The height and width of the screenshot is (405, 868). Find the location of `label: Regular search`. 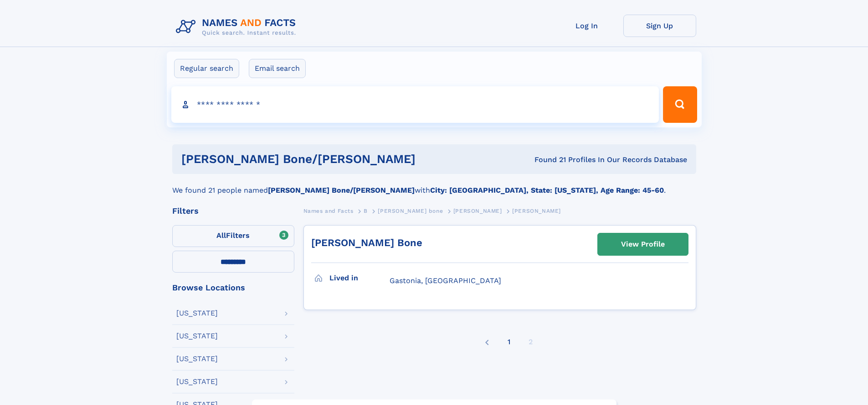

label: Regular search is located at coordinates (207, 68).